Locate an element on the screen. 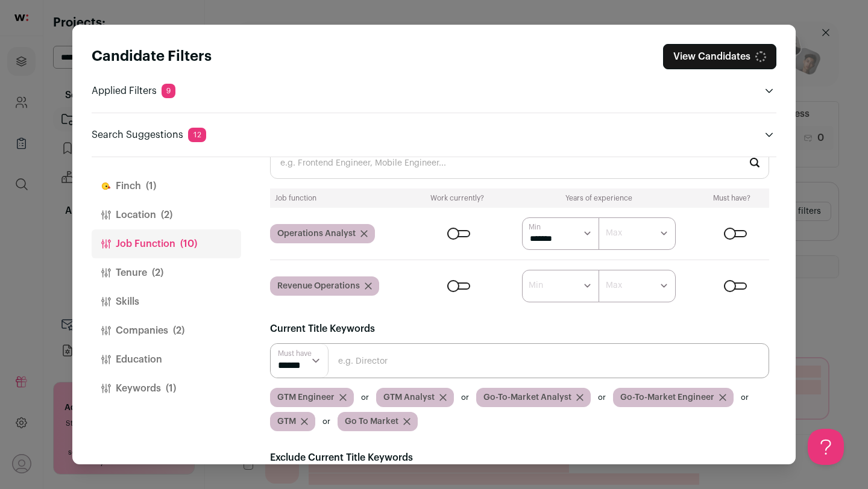 The height and width of the screenshot is (489, 868). div: Job function is located at coordinates (341, 199).